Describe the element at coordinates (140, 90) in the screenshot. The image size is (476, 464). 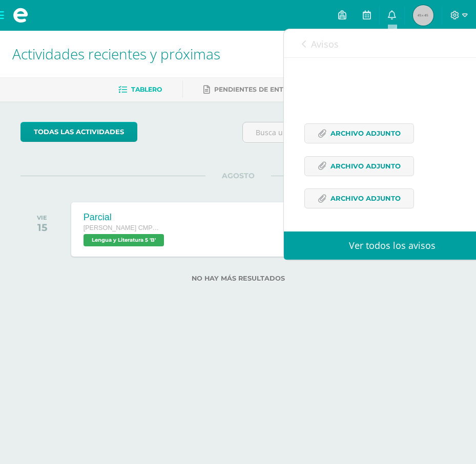
I see `a: Tablero` at that location.